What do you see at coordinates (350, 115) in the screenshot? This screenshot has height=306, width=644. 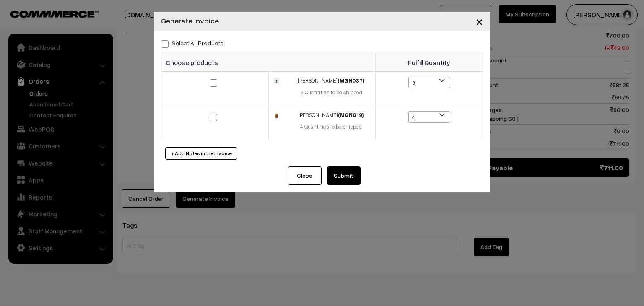 I see `strong: (MGN019)` at bounding box center [350, 115].